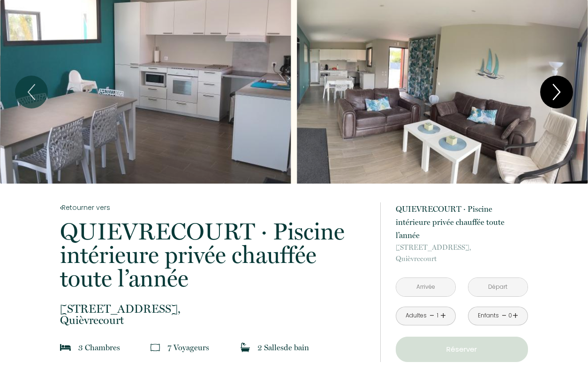 The height and width of the screenshot is (370, 588). I want to click on button: Next, so click(557, 92).